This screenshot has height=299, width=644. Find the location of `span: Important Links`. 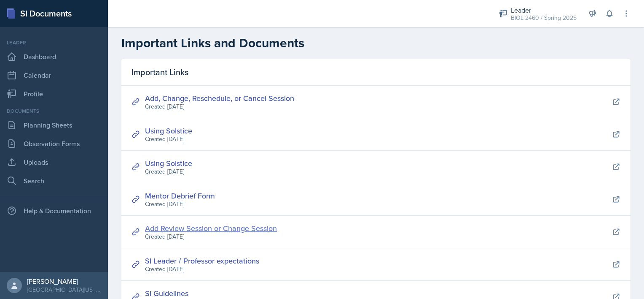

span: Important Links is located at coordinates (160, 72).